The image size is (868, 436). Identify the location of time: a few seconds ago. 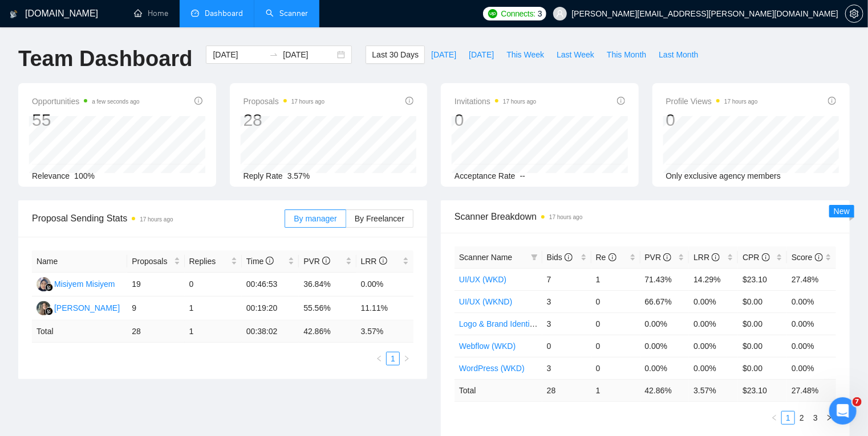
(115, 102).